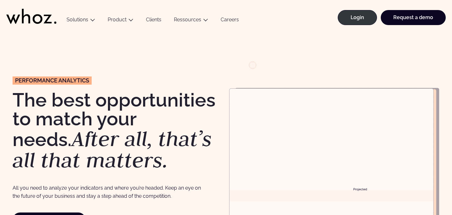 The height and width of the screenshot is (215, 452). What do you see at coordinates (107, 192) in the screenshot?
I see `p: All you need to analyze your indicators and where you’re headed. Keep an eye on the future of you...` at bounding box center [107, 192].